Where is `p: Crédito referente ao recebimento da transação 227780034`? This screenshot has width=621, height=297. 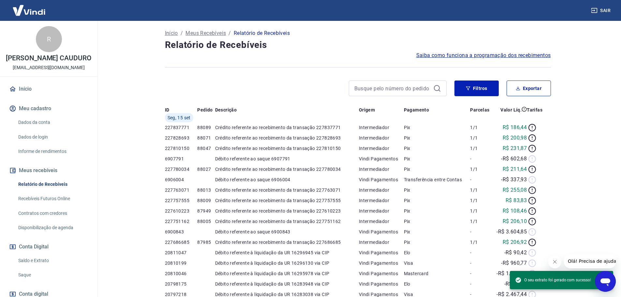 p: Crédito referente ao recebimento da transação 227780034 is located at coordinates (287, 169).